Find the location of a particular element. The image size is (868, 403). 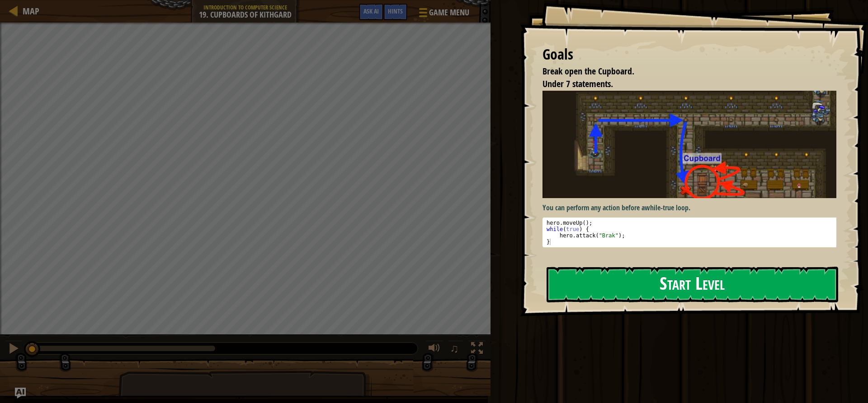

span: Hints is located at coordinates (395, 11).